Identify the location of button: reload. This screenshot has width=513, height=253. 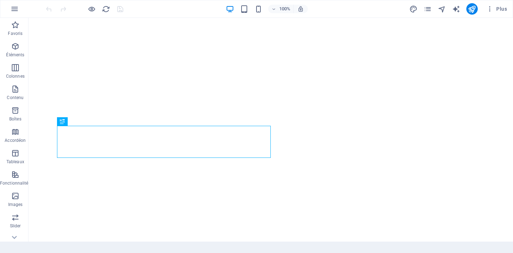
(106, 9).